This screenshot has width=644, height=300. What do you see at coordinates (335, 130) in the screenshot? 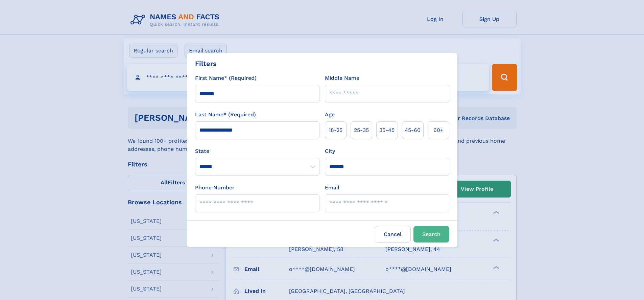
I see `span: 18‑25` at bounding box center [335, 130].